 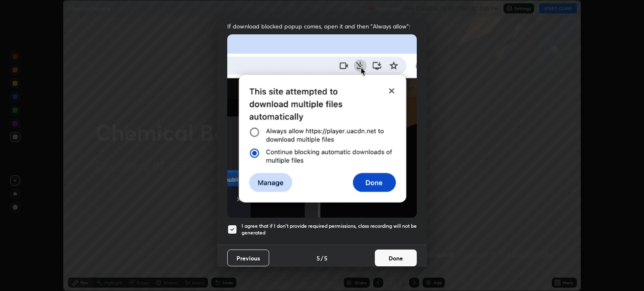 What do you see at coordinates (322, 26) in the screenshot?
I see `span: If download blocked popup comes, open it and then "Always allow":` at bounding box center [322, 26].